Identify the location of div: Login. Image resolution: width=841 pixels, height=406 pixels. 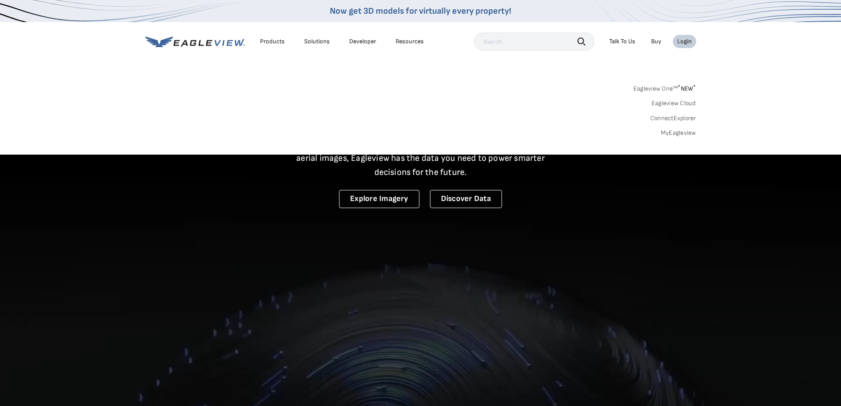
(685, 42).